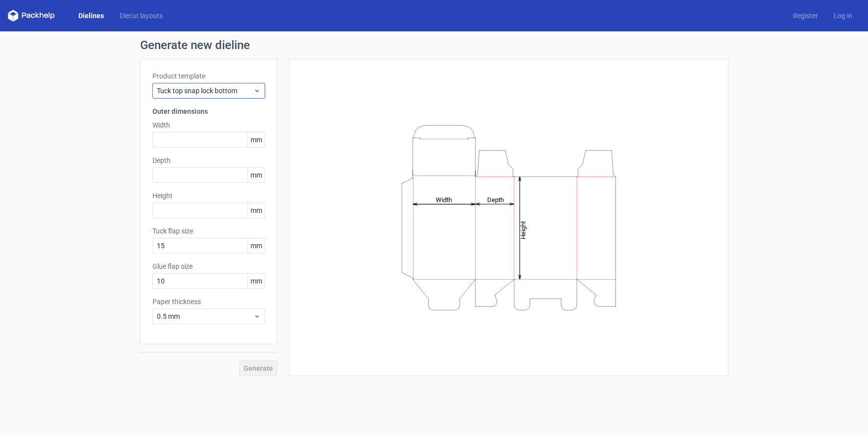  I want to click on tspan: Depth, so click(495, 199).